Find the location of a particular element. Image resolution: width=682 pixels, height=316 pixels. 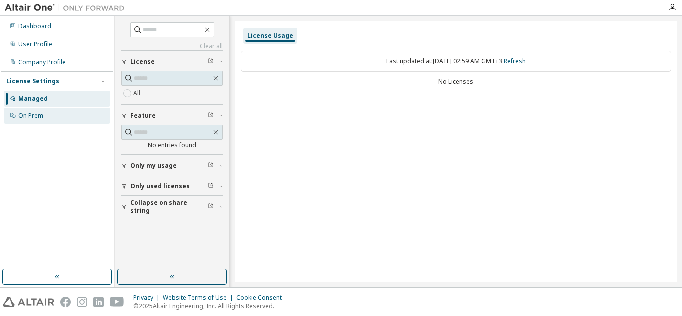

img: youtube.svg is located at coordinates (117, 302).